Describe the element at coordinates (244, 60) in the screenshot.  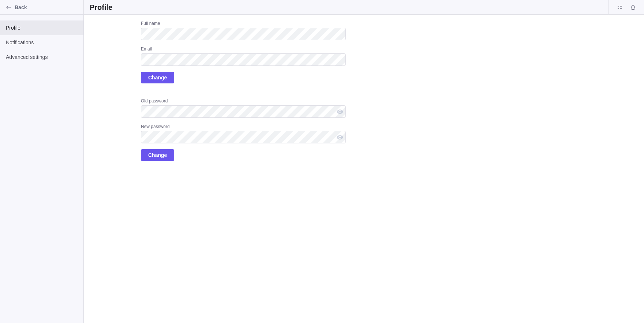
I see `input: Email` at that location.